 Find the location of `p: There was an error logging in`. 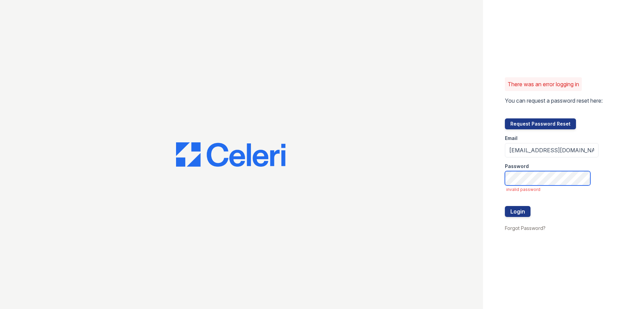

p: There was an error logging in is located at coordinates (543, 84).